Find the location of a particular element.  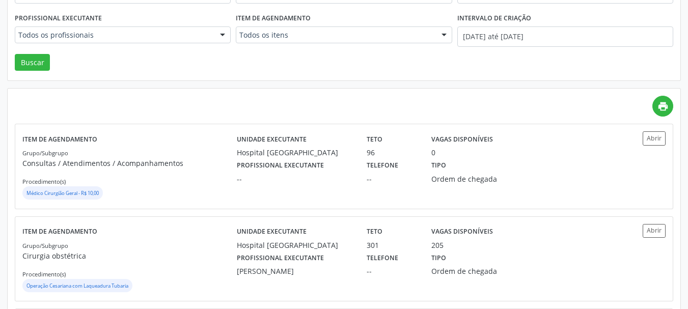

p: Cirurgia obstétrica is located at coordinates (129, 256).